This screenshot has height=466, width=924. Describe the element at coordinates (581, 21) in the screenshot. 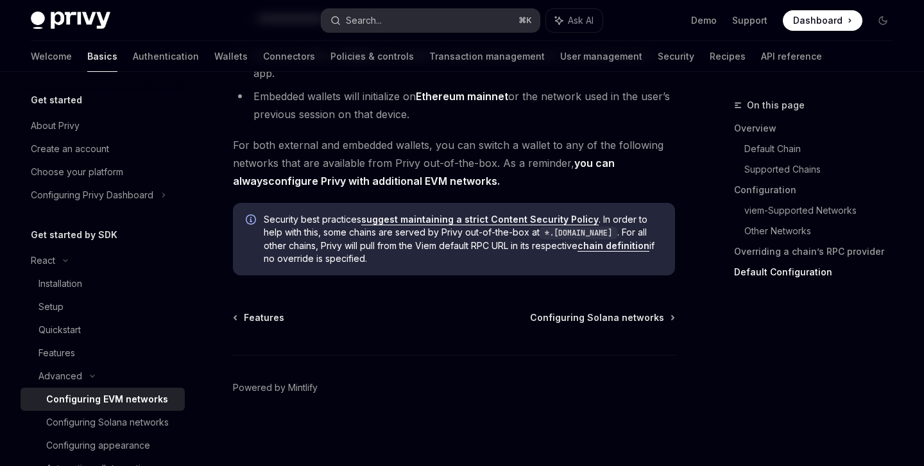

I see `span: Ask AI` at that location.